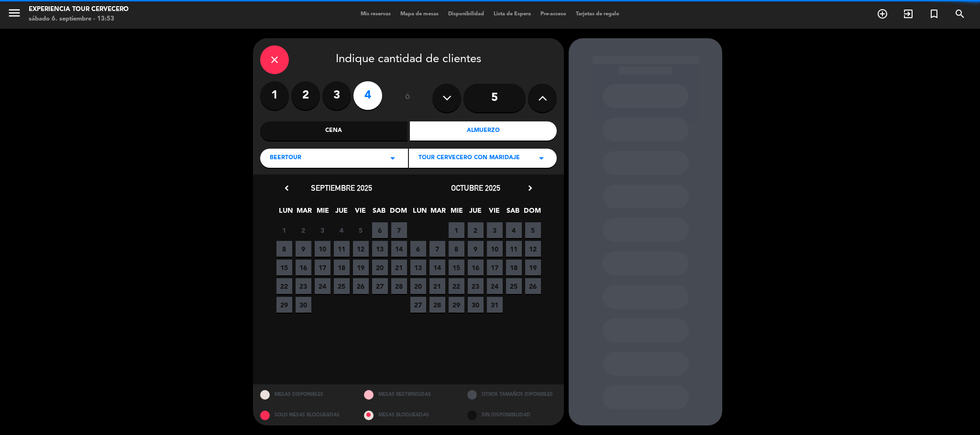  Describe the element at coordinates (285, 159) in the screenshot. I see `span: Beertour` at that location.